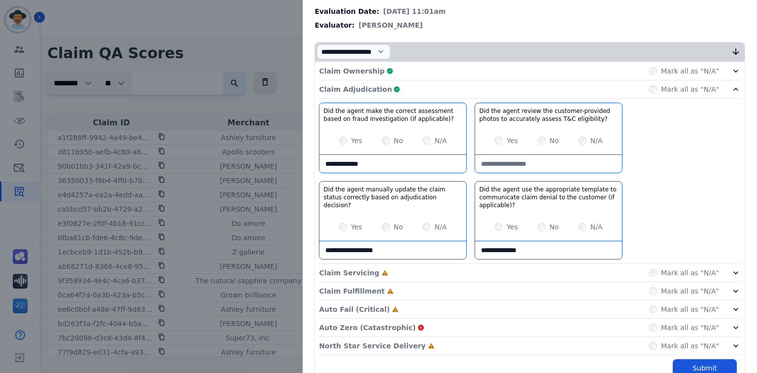 This screenshot has height=373, width=757. Describe the element at coordinates (352, 291) in the screenshot. I see `p: Claim Fulfillment` at that location.